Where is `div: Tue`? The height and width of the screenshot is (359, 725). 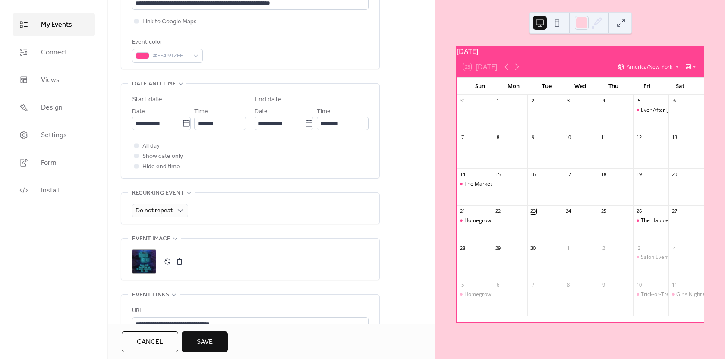 div: Tue is located at coordinates (547, 86).